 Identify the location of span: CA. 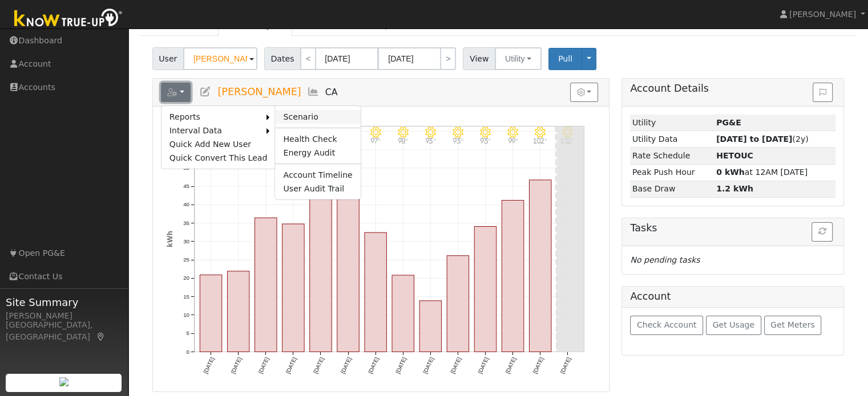
(331, 92).